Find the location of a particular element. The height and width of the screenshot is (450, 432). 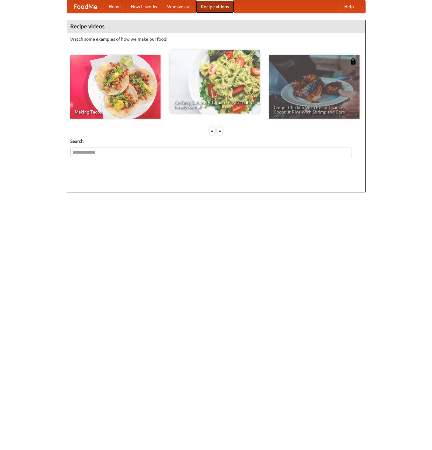

a: Recipe videos is located at coordinates (215, 7).